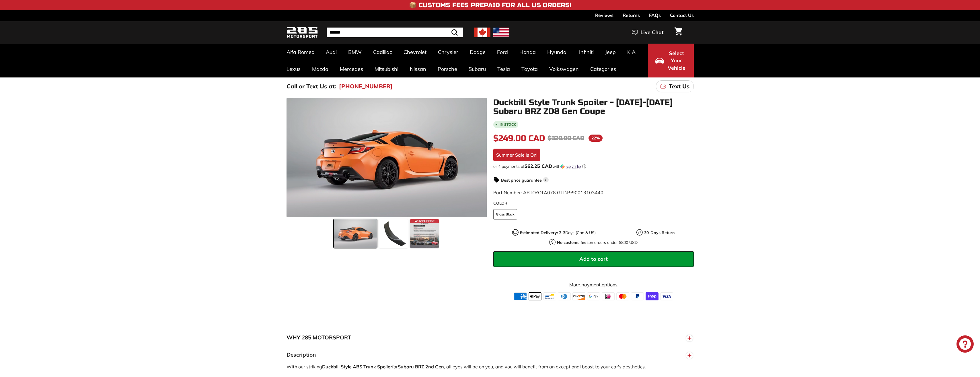 The height and width of the screenshot is (377, 980). I want to click on button: WHY 285 MOTORSPORT, so click(490, 338).